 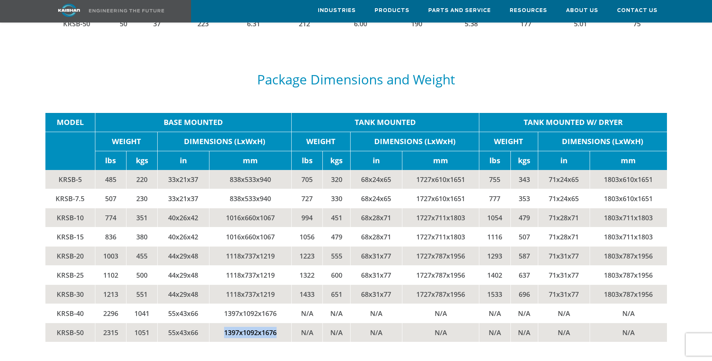 What do you see at coordinates (307, 218) in the screenshot?
I see `td: 994` at bounding box center [307, 218].